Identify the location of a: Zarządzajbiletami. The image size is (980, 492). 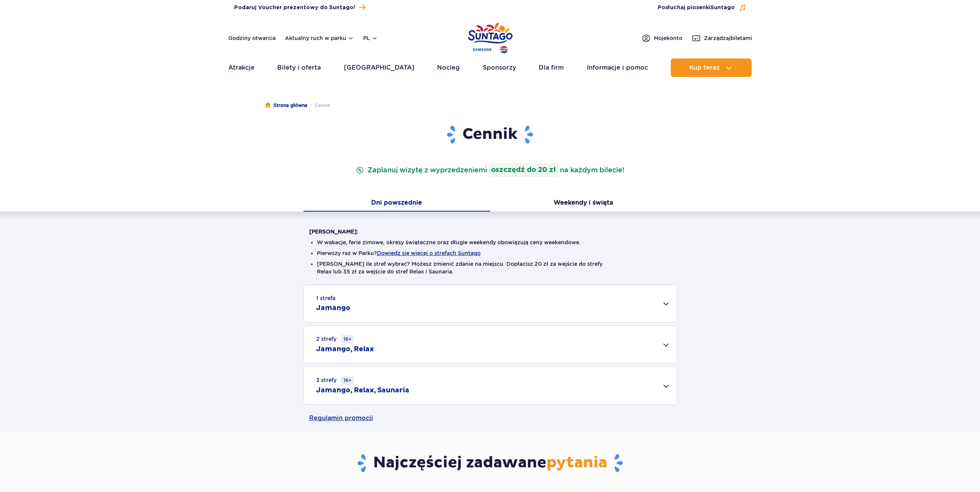
(721, 38).